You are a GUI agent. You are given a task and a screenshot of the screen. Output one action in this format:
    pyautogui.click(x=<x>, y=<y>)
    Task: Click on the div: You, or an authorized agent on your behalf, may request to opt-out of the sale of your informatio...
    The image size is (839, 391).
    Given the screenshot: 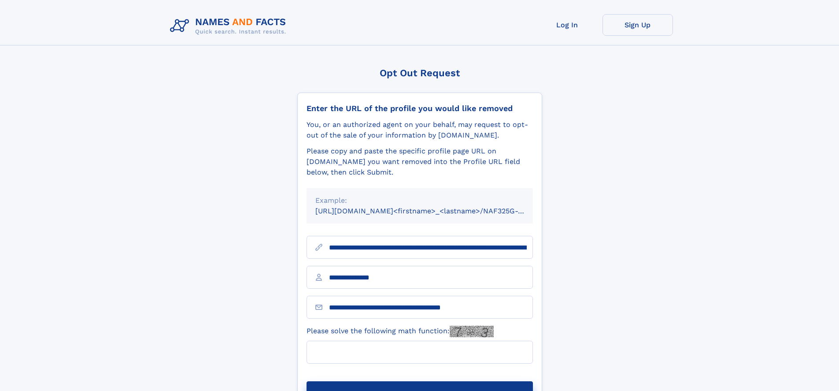 What is the action you would take?
    pyautogui.click(x=420, y=130)
    